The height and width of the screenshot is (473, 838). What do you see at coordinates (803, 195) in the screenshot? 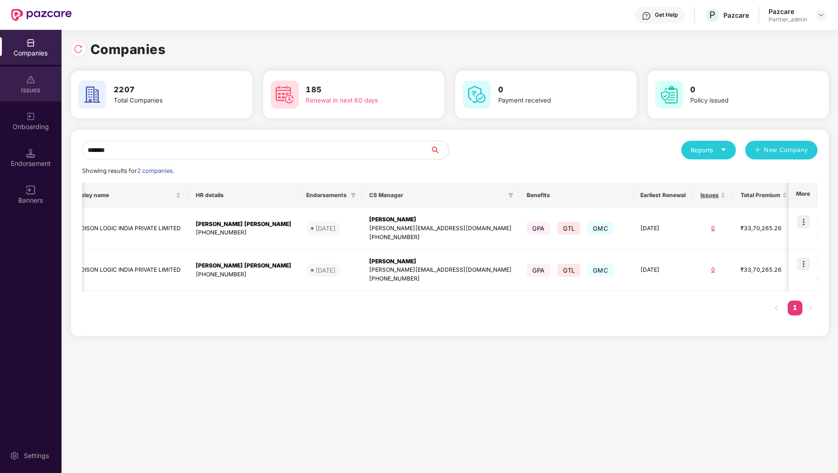
I see `th: More` at bounding box center [803, 195].